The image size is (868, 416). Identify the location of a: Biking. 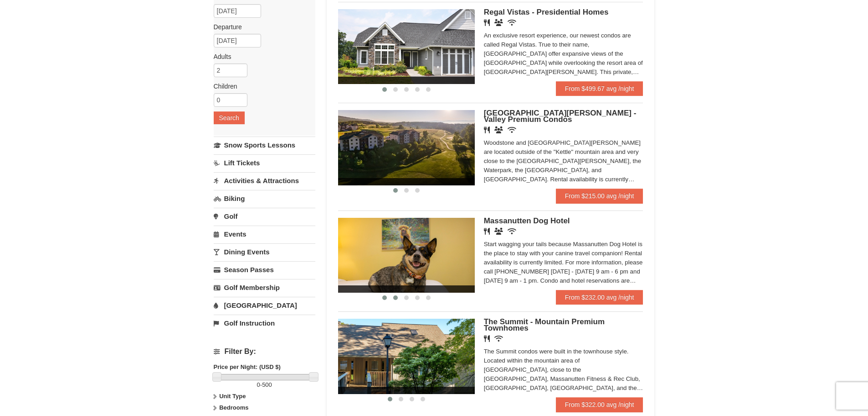
(264, 198).